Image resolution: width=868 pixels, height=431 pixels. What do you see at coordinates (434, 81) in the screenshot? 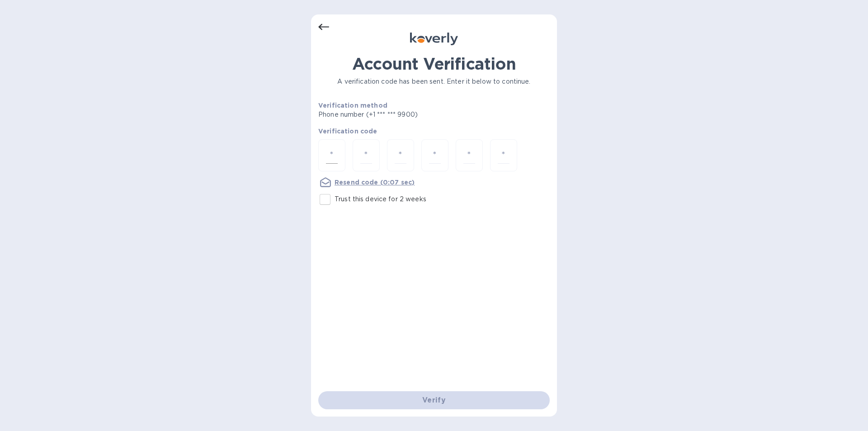
I see `p: A verification code has been sent. Enter it below to continue.` at bounding box center [434, 81].